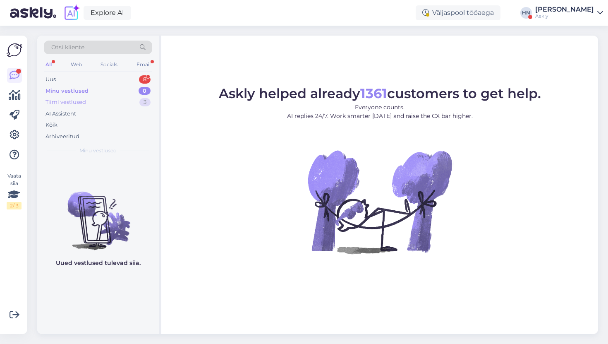  Describe the element at coordinates (76, 65) in the screenshot. I see `div: Web` at that location.